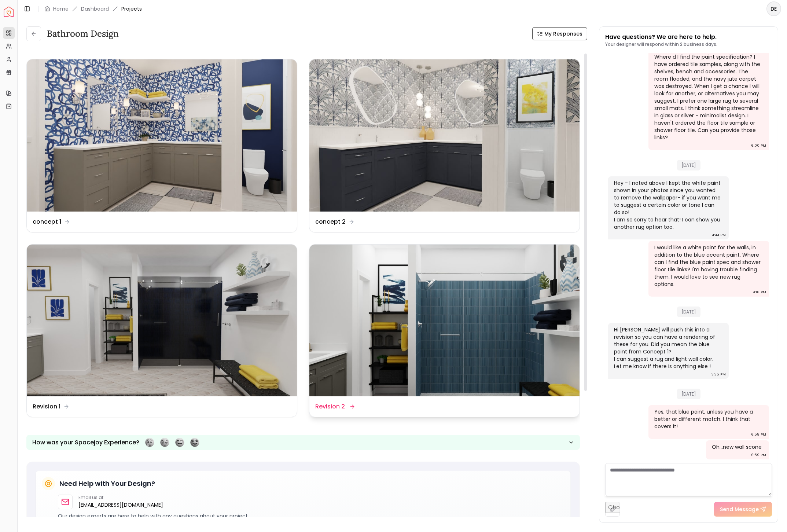 The image size is (787, 532). I want to click on div: 9:16 PM, so click(760, 292).